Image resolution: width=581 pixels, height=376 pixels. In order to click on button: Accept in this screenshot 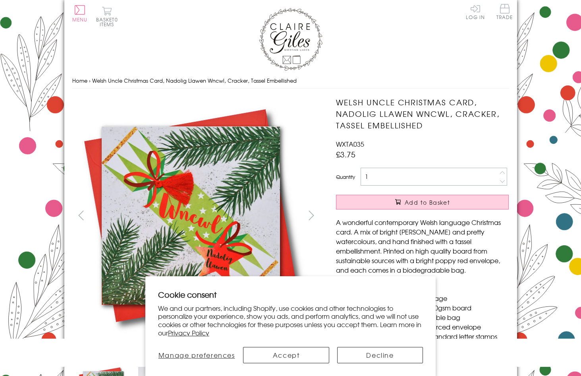, I will do `click(286, 355)`.